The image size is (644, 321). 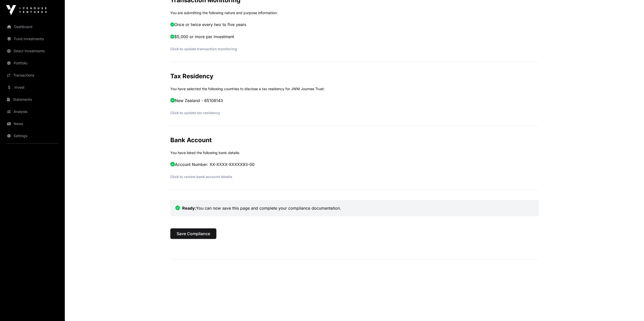 I want to click on p: You can now save this page and complete your compliance documentation., so click(x=354, y=208).